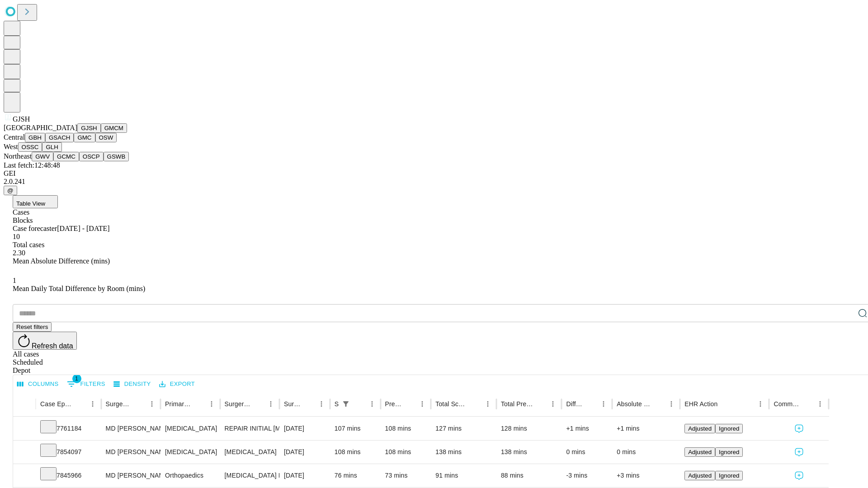 This screenshot has height=488, width=868. Describe the element at coordinates (57, 404) in the screenshot. I see `div: Case Epic Id` at that location.